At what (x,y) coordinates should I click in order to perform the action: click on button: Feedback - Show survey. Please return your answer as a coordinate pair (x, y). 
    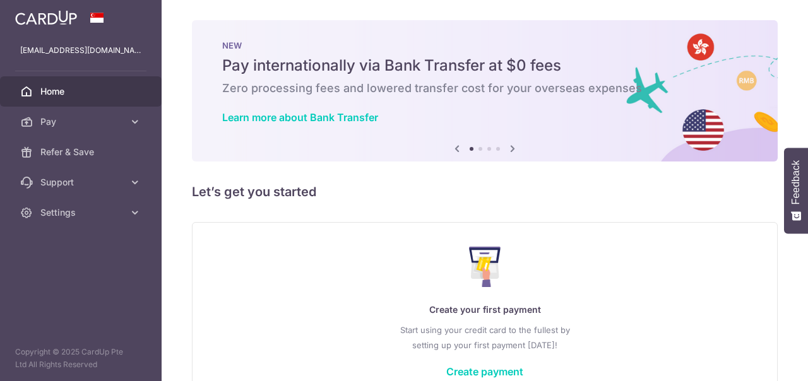
    Looking at the image, I should click on (796, 191).